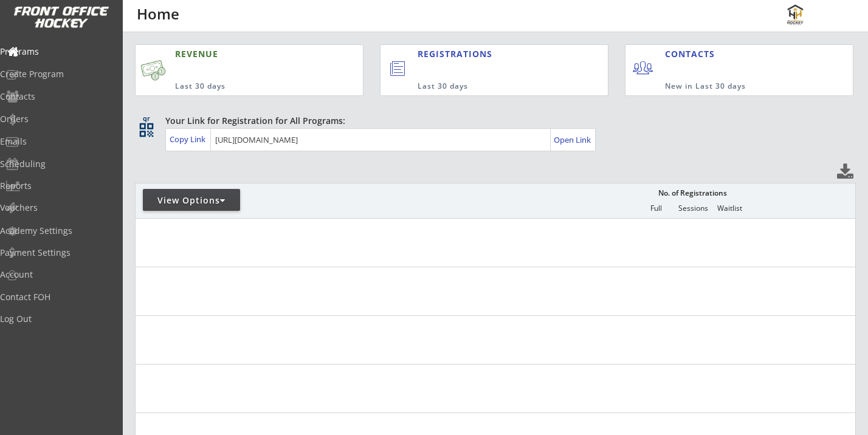  I want to click on div: Full, so click(656, 209).